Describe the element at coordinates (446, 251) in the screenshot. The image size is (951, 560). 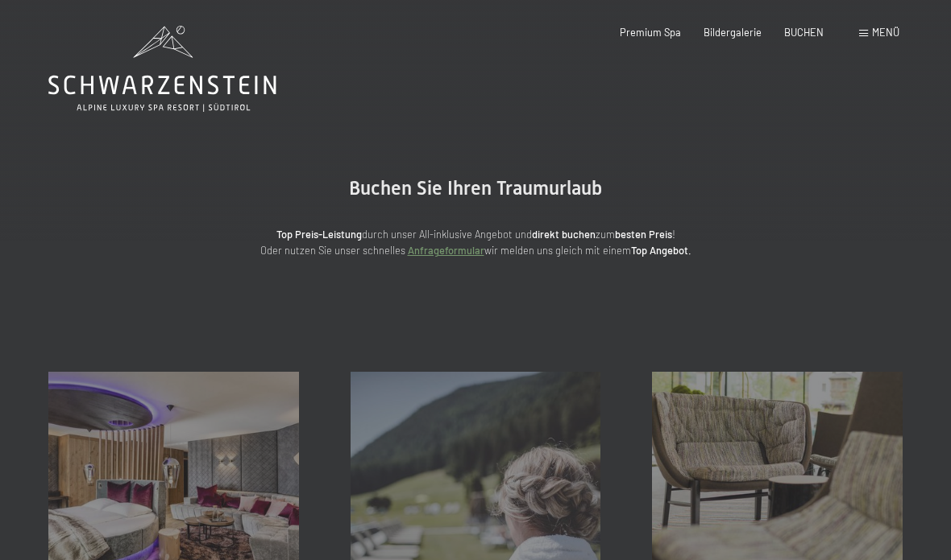
I see `a: Anfrageformular` at that location.